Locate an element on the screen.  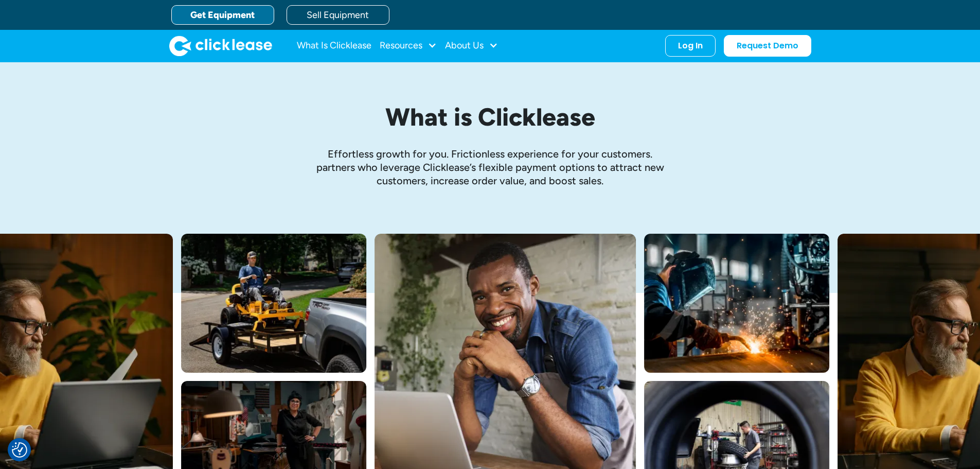
img: Man with hat and blue shirt driving a yellow lawn mower onto a trailer is located at coordinates (274, 303).